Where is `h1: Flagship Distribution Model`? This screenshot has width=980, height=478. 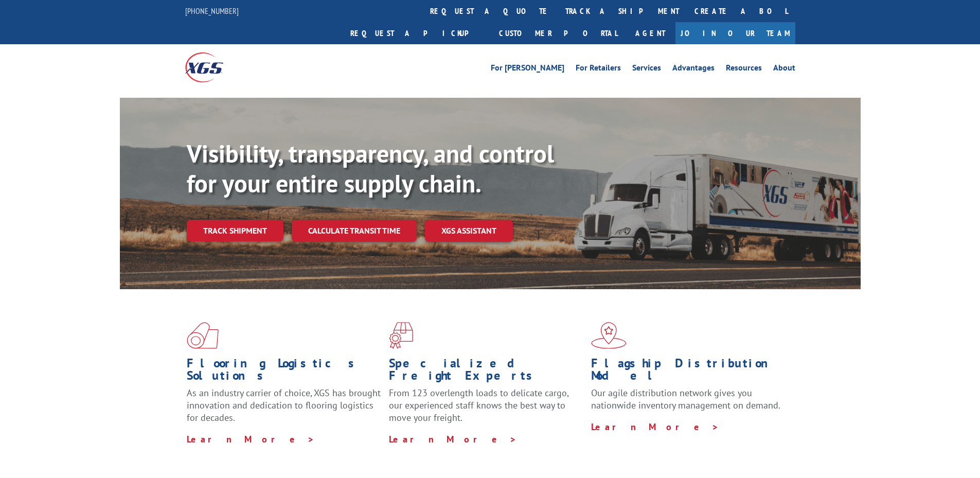
h1: Flagship Distribution Model is located at coordinates (689, 371).